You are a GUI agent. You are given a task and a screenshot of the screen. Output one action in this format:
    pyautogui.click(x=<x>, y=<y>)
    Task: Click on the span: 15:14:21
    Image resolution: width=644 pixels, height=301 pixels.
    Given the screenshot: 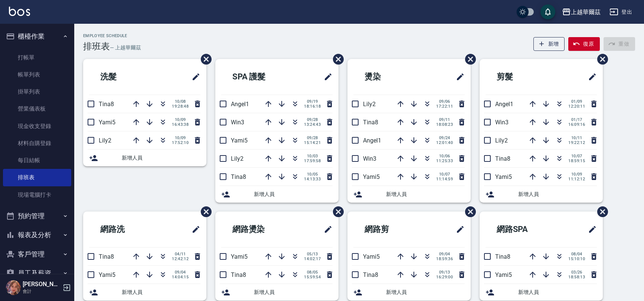 What is the action you would take?
    pyautogui.click(x=312, y=143)
    